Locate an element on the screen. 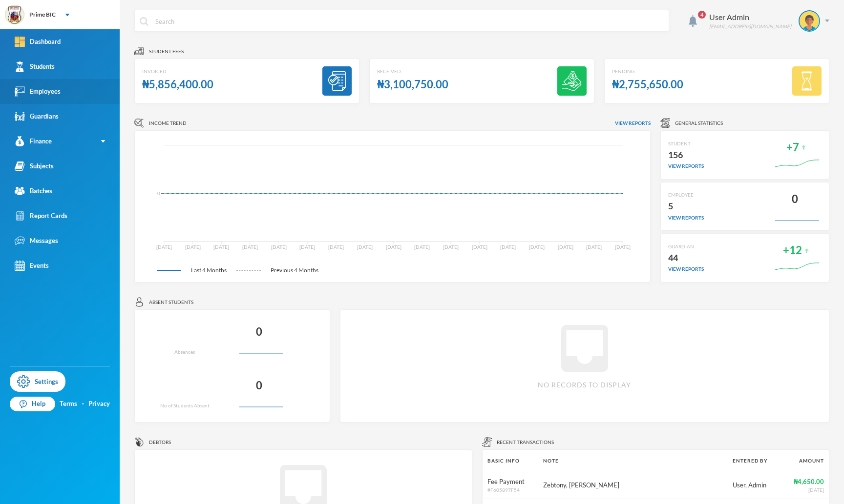  div: EMPLOYEE is located at coordinates (686, 194).